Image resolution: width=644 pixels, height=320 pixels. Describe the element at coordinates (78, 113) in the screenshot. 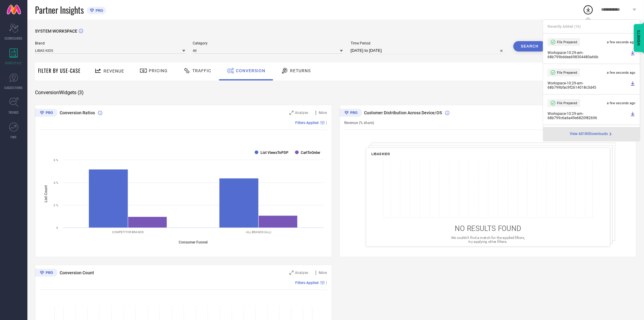

I see `span: Conversion Ratios` at that location.